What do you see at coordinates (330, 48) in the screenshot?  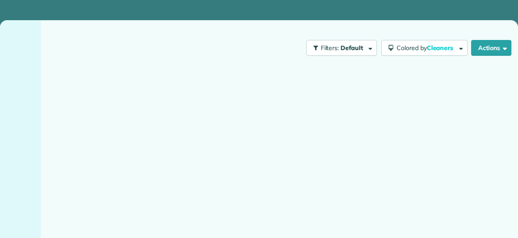 I see `span: Filters:` at bounding box center [330, 48].